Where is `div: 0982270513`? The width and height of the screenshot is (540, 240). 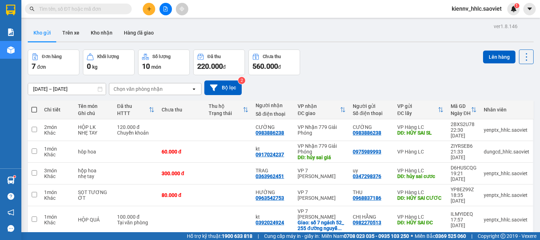
div: 0982270513 is located at coordinates (367, 222).